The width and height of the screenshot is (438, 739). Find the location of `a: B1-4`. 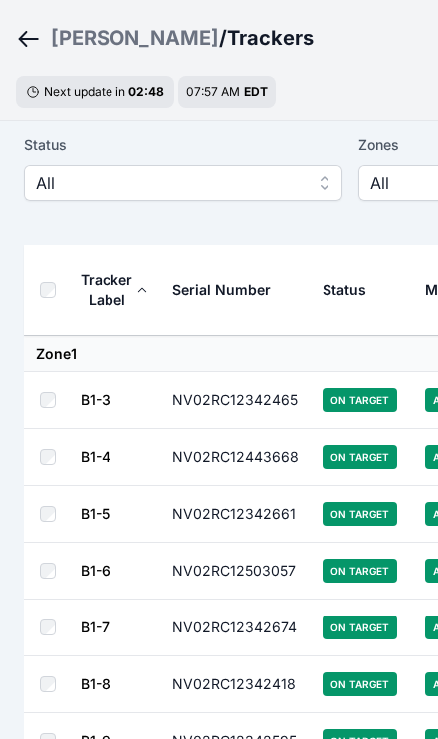

a: B1-4 is located at coordinates (96, 456).